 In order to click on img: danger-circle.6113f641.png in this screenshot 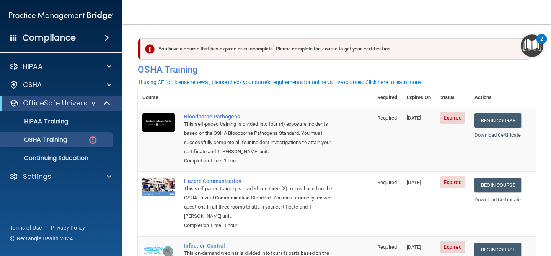, I will do `click(93, 140)`.